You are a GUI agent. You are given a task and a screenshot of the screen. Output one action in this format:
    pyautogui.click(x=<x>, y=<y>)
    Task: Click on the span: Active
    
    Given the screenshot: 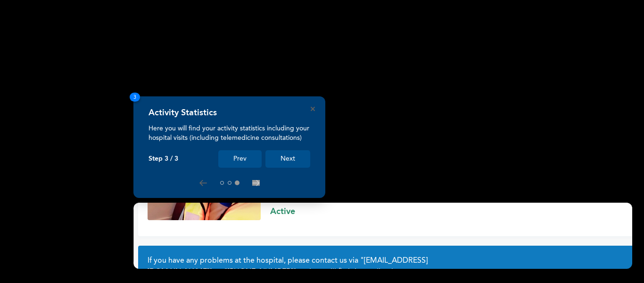 What is the action you would take?
    pyautogui.click(x=336, y=211)
    